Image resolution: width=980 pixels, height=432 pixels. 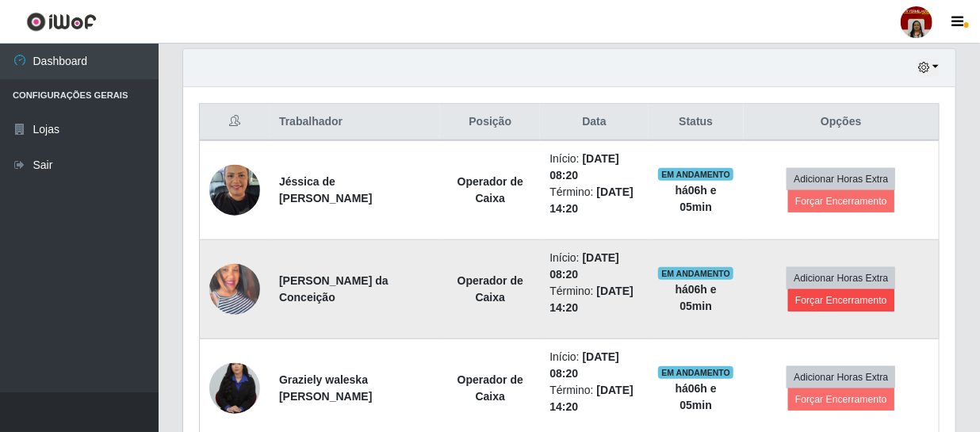 I want to click on th: Trabalhador, so click(x=354, y=122).